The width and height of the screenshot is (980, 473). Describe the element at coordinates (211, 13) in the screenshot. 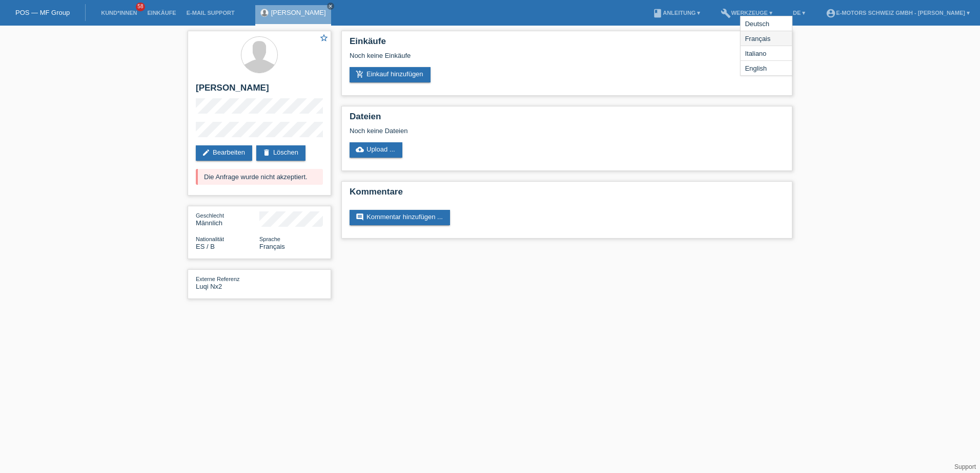

I see `a: E-Mail Support` at that location.